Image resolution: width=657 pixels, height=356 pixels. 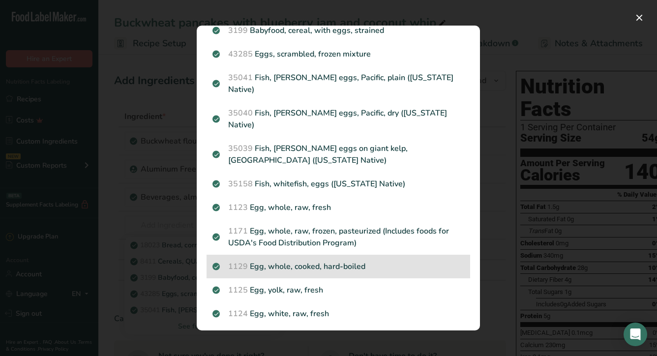 I want to click on p: Egg, yolk, raw, fresh, so click(x=338, y=290).